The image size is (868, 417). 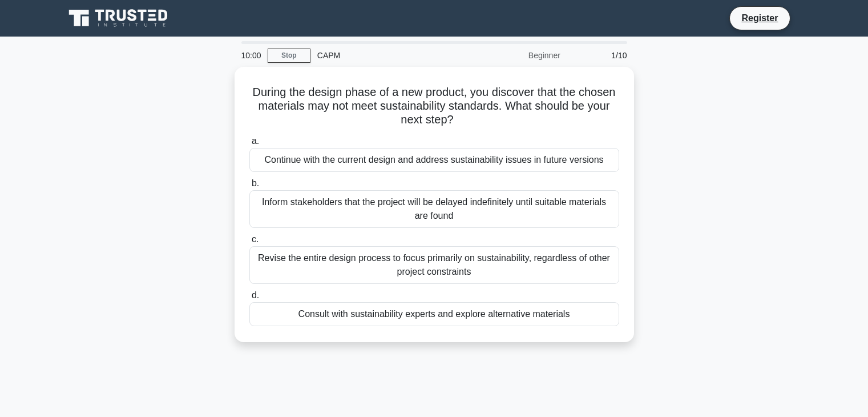 I want to click on span: d., so click(x=255, y=295).